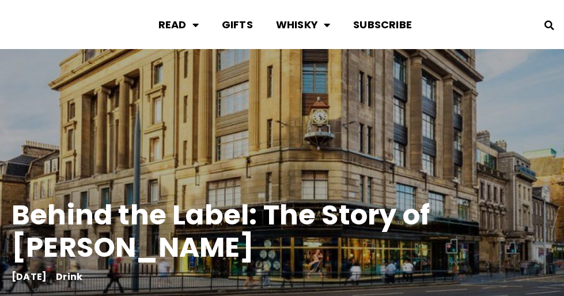 This screenshot has width=564, height=296. Describe the element at coordinates (383, 24) in the screenshot. I see `a: Subscribe` at that location.